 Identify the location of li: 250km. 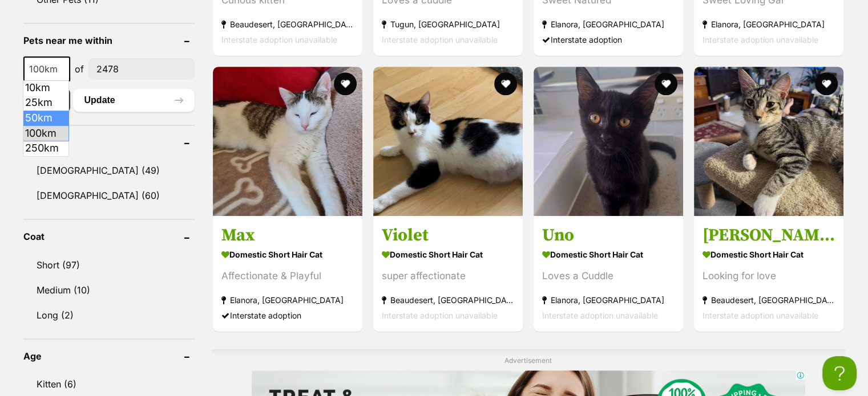
(46, 148).